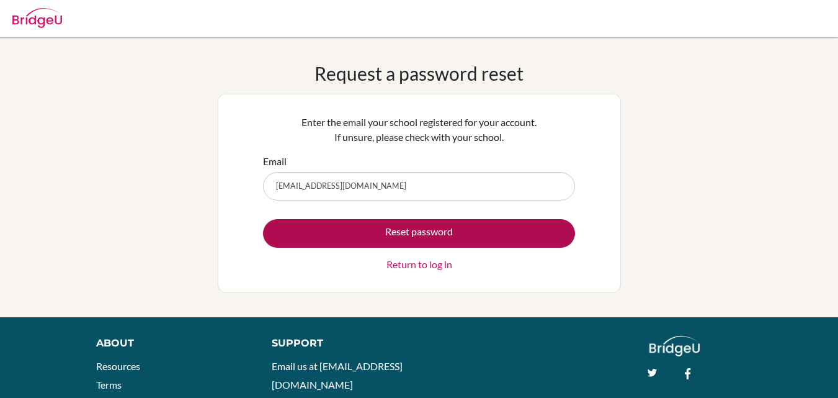 The height and width of the screenshot is (398, 838). Describe the element at coordinates (37, 18) in the screenshot. I see `img: Bridge-U` at that location.